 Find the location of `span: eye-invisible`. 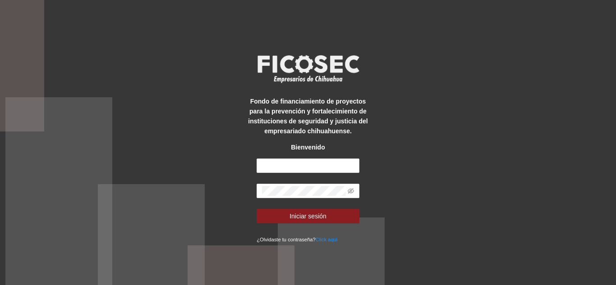

span: eye-invisible is located at coordinates (351, 191).